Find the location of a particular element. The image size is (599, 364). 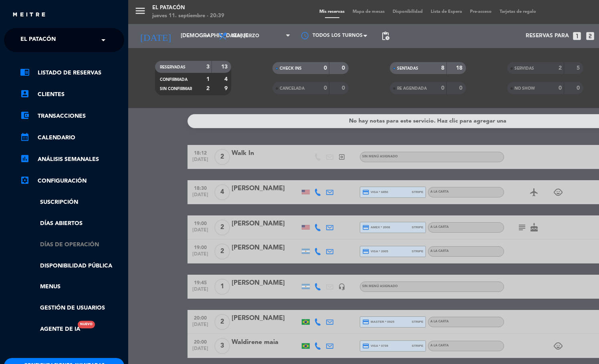

i: account_box is located at coordinates (25, 94).